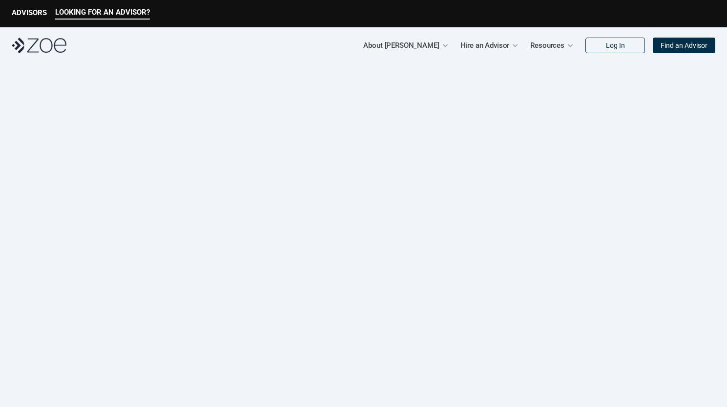  I want to click on p: Hire an Advisor, so click(485, 45).